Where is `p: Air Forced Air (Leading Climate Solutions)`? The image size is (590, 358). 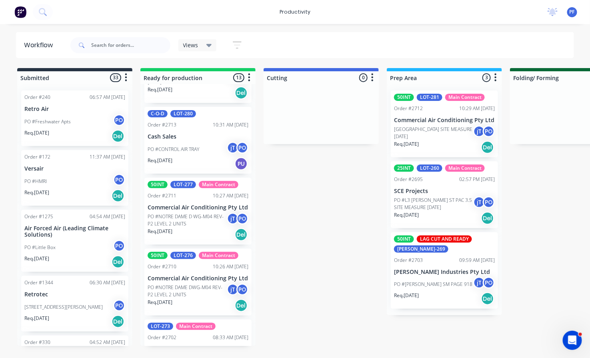
p: Air Forced Air (Leading Climate Solutions) is located at coordinates (75, 232).